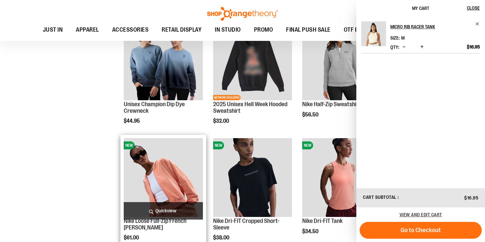  I want to click on span: NETWORK EXCLUSIVE, so click(227, 98).